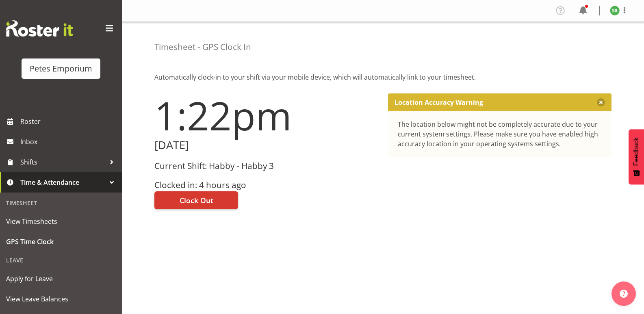 Image resolution: width=644 pixels, height=314 pixels. I want to click on a: GPS Time Clock, so click(61, 242).